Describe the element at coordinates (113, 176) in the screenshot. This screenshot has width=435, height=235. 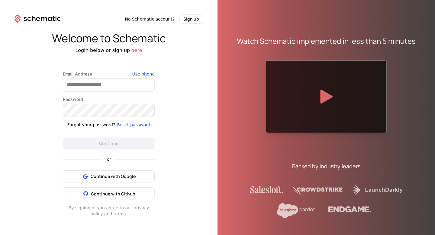
I see `span: Continue with Google` at that location.